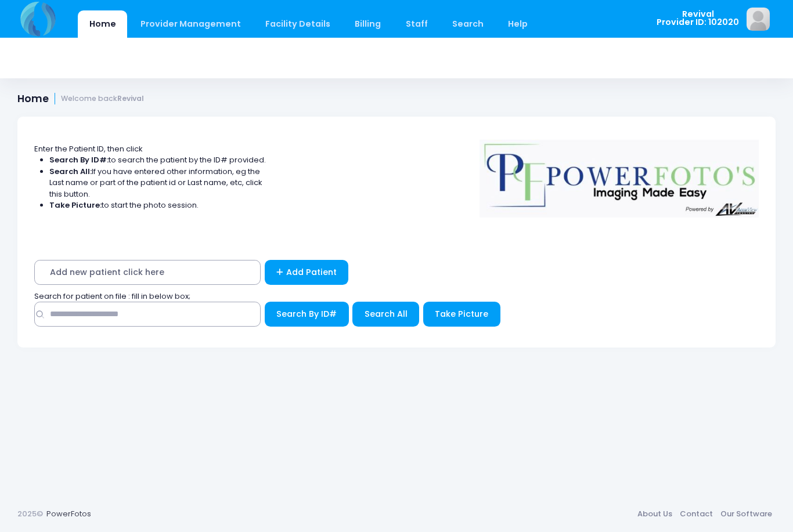 Image resolution: width=793 pixels, height=532 pixels. Describe the element at coordinates (30, 513) in the screenshot. I see `span: 2025©` at that location.